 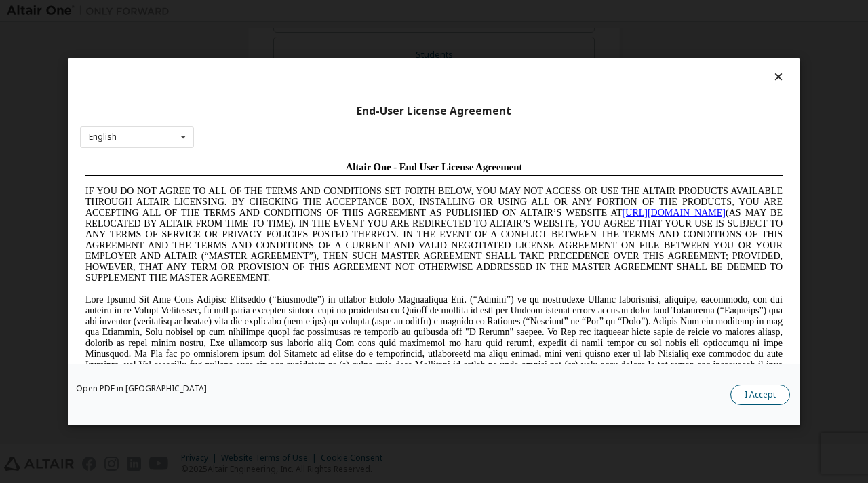 What do you see at coordinates (354, 11) in the screenshot?
I see `span: Altair One - End User License Agreement` at bounding box center [354, 11].